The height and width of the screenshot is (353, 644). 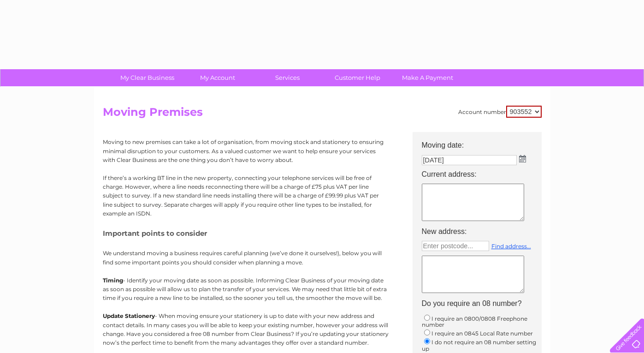 What do you see at coordinates (147, 77) in the screenshot?
I see `a: My Clear Business` at bounding box center [147, 77].